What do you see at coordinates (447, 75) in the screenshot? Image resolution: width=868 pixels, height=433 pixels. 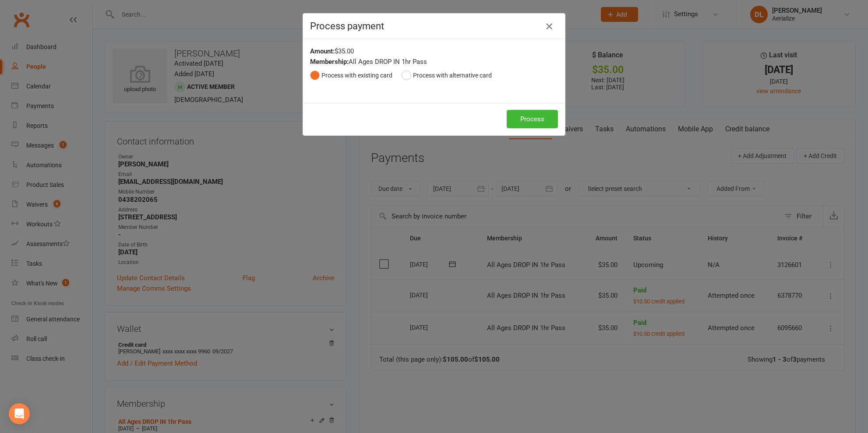 I see `button: Process with alternative card` at bounding box center [447, 75].